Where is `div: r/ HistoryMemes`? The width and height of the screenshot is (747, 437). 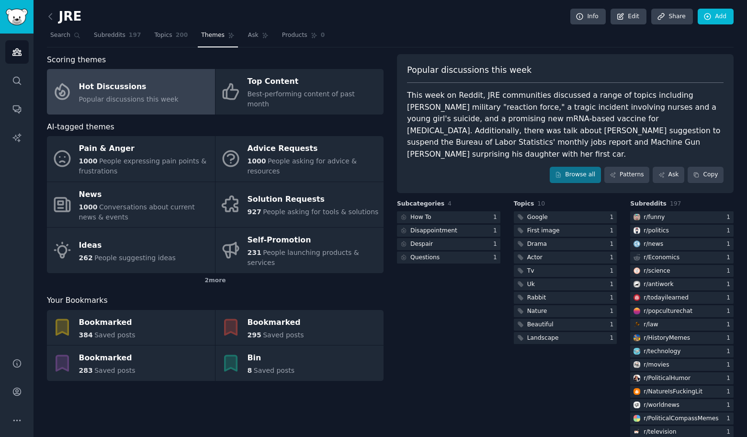 div: r/ HistoryMemes is located at coordinates (667, 338).